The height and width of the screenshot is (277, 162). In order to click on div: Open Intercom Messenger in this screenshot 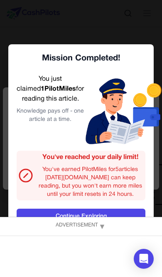, I will do `click(143, 259)`.